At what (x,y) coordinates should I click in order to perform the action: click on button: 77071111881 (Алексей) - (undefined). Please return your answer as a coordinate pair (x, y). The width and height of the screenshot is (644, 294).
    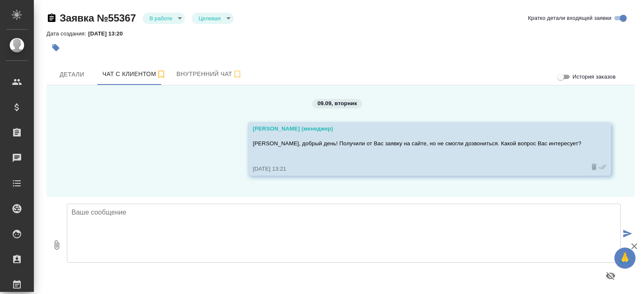
    Looking at the image, I should click on (134, 75).